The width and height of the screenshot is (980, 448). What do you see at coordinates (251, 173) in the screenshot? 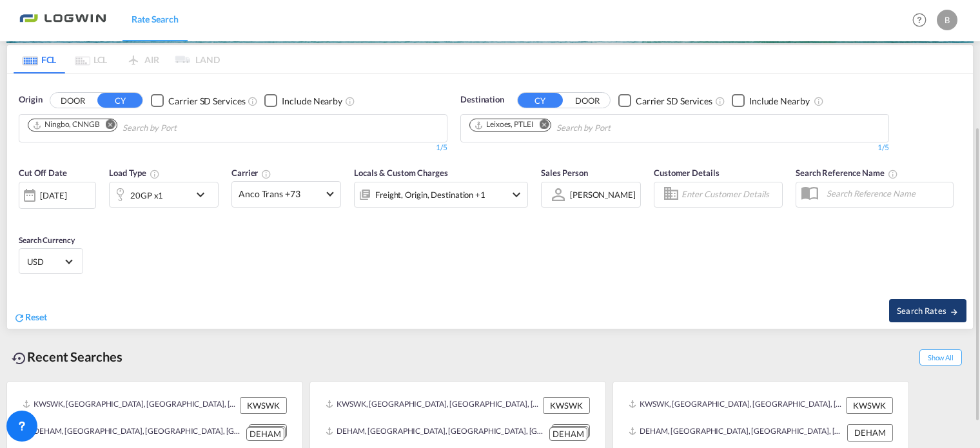
I see `span: Carrier` at bounding box center [251, 173].